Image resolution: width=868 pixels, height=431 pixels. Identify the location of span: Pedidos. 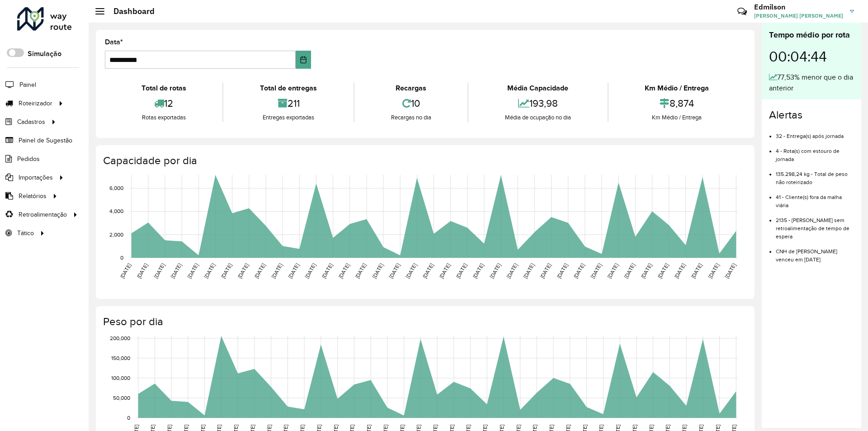
(28, 159).